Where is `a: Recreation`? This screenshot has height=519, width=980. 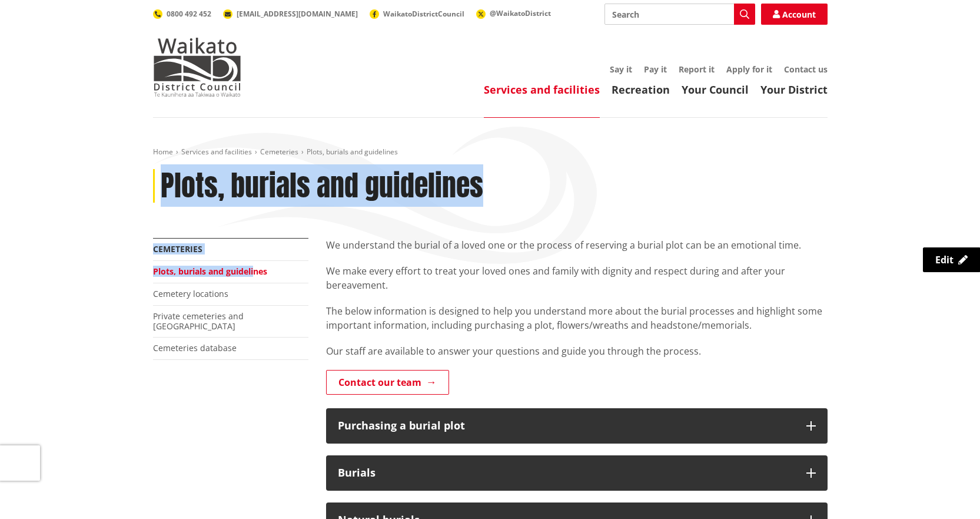 a: Recreation is located at coordinates (641, 90).